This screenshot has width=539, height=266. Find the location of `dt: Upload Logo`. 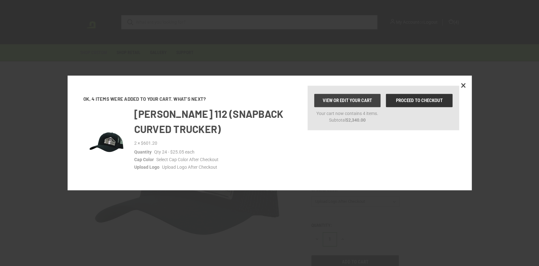

dt: Upload Logo is located at coordinates (147, 167).